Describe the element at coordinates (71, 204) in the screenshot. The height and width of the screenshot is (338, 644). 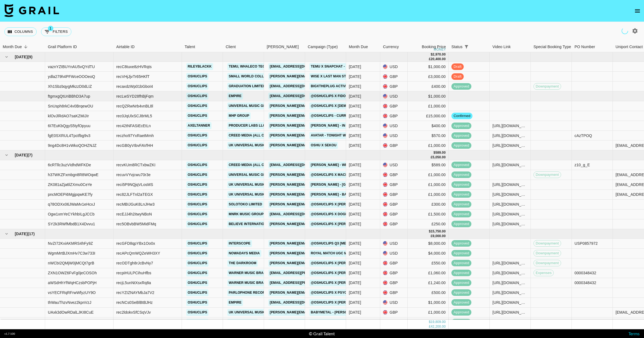
I see `div: q78ODXx06JWaMv1eHcxJ` at that location.